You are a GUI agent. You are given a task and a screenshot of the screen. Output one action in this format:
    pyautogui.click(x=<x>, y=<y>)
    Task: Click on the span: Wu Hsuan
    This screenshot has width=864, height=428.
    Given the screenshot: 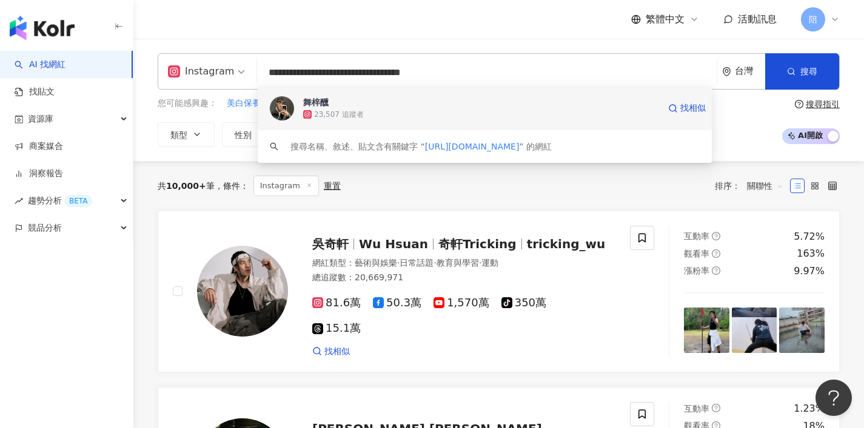 What is the action you would take?
    pyautogui.click(x=393, y=244)
    